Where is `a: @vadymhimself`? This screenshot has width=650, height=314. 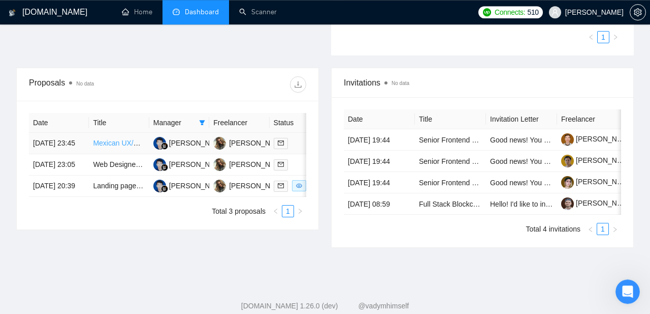 a: @vadymhimself is located at coordinates (384, 305).